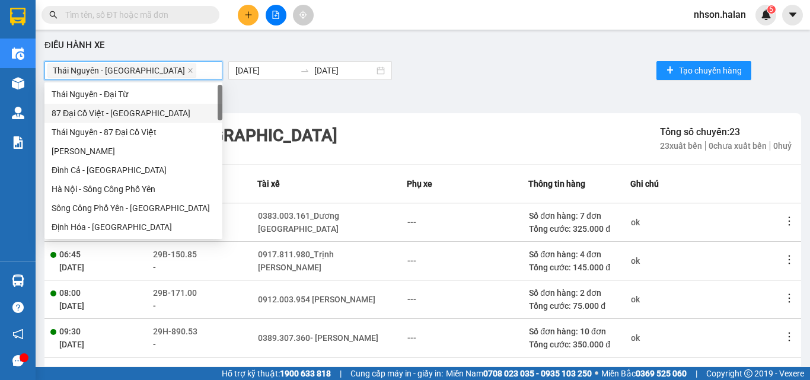  What do you see at coordinates (579, 345) in the screenshot?
I see `div: Tổng cước: 350.000 đ` at bounding box center [579, 345].